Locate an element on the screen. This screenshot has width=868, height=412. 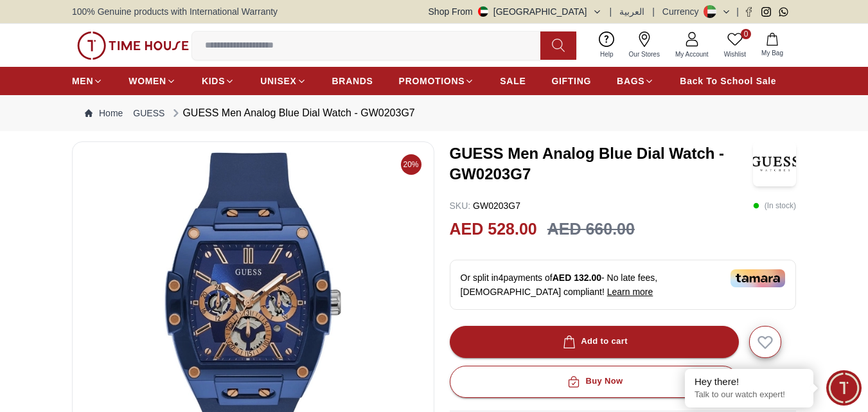
h2: AED 528.00 is located at coordinates (493, 229).